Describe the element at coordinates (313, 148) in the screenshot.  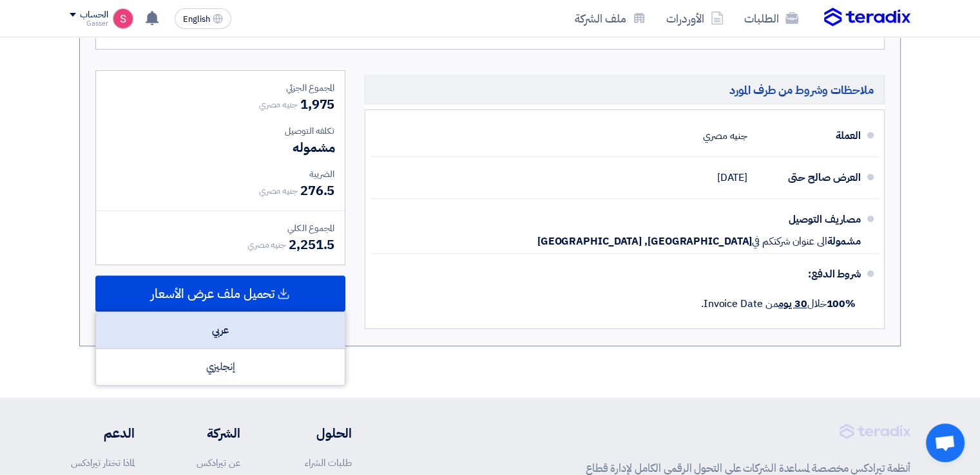
I see `span: مشموله` at that location.